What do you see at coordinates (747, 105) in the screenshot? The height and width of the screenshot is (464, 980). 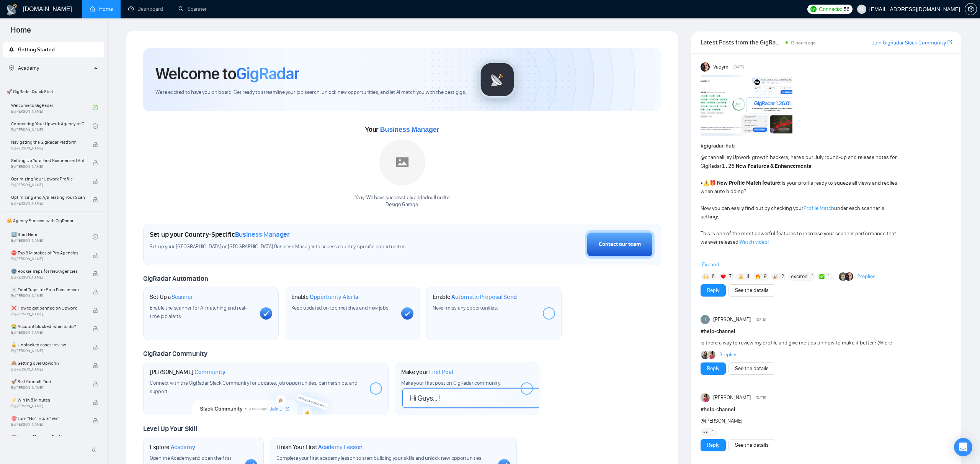 I see `img: F09AC4U7ATU-image.png` at bounding box center [747, 105].